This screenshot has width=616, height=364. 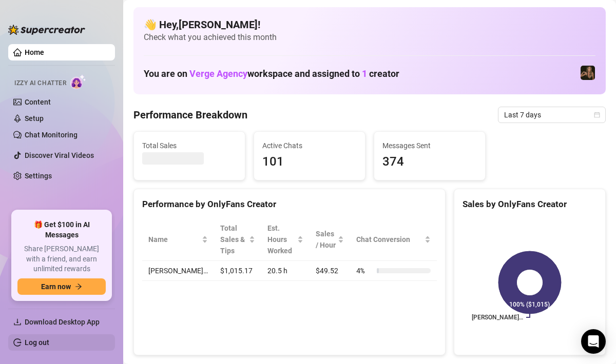 I want to click on img: logo-BBDzfeDw.svg, so click(x=47, y=30).